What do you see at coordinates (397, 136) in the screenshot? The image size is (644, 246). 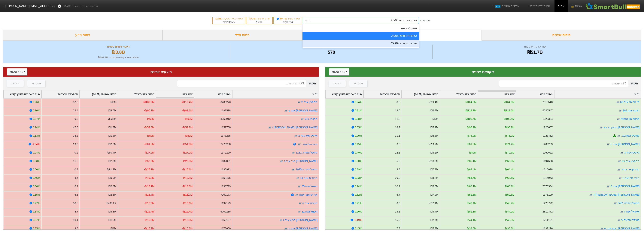 I see `div: 11.1` at bounding box center [397, 136].